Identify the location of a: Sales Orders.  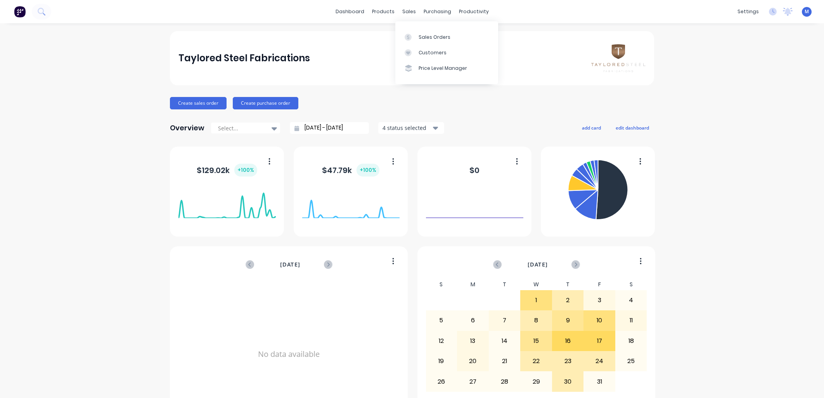
(447, 37).